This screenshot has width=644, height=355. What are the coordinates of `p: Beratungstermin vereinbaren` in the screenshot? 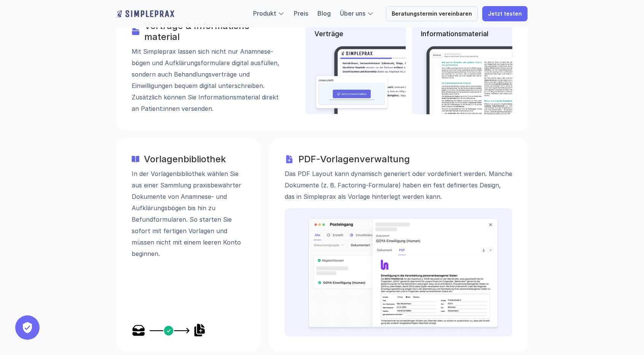 It's located at (431, 14).